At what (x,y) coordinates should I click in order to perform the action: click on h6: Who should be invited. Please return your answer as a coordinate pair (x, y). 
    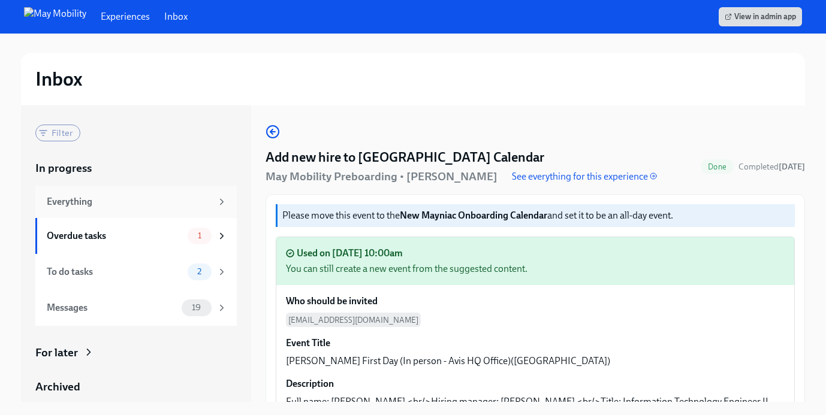
    Looking at the image, I should click on (332, 302).